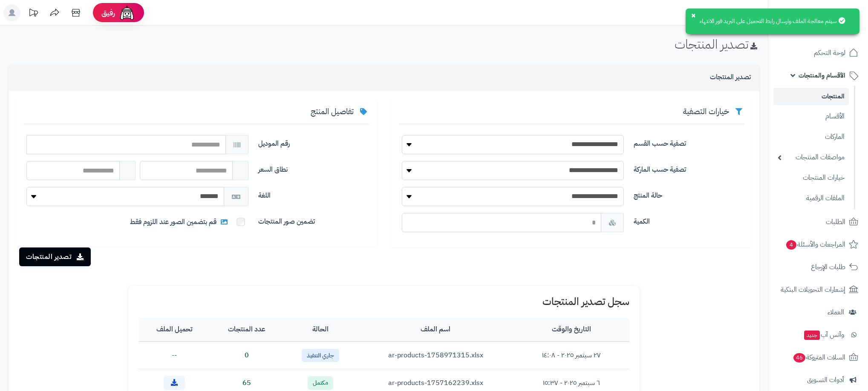  What do you see at coordinates (799, 358) in the screenshot?
I see `span: 46` at bounding box center [799, 358].